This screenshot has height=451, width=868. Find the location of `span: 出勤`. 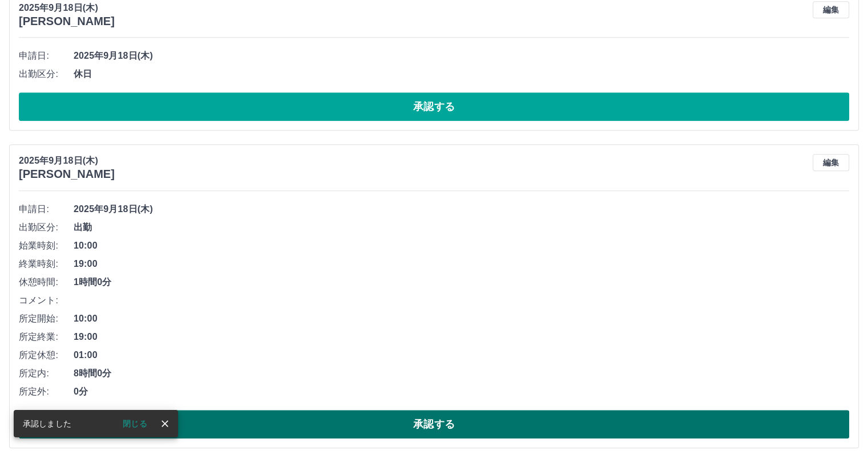

span: 出勤 is located at coordinates (461, 228).